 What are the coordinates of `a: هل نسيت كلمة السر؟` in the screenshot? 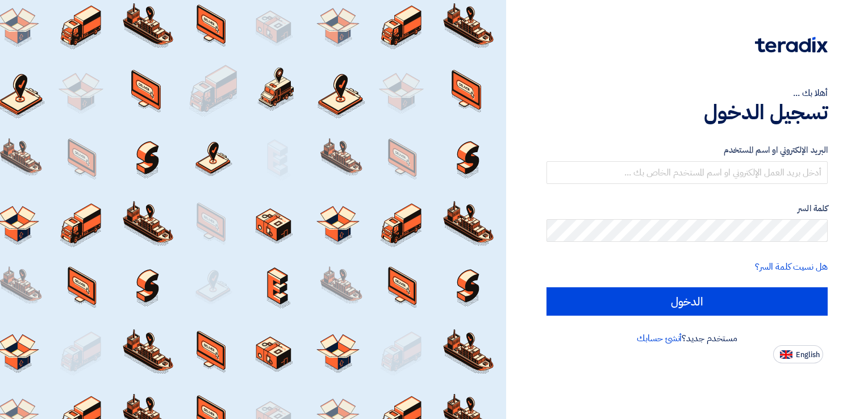 It's located at (791, 266).